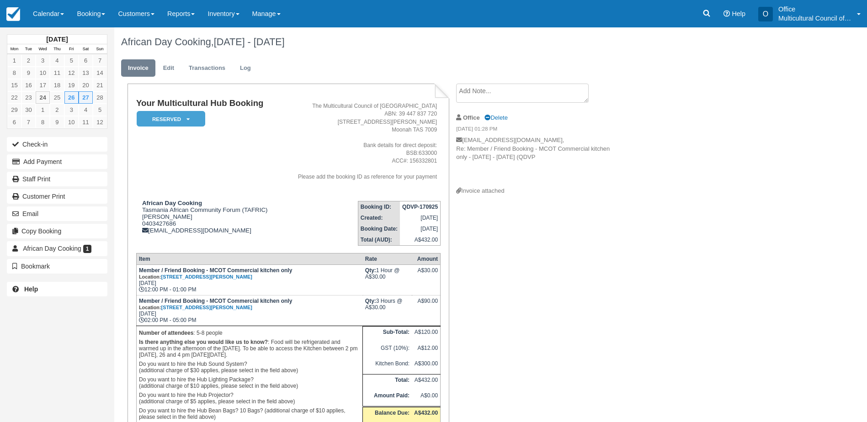 Image resolution: width=867 pixels, height=422 pixels. Describe the element at coordinates (426, 350) in the screenshot. I see `td: A$12.00` at that location.